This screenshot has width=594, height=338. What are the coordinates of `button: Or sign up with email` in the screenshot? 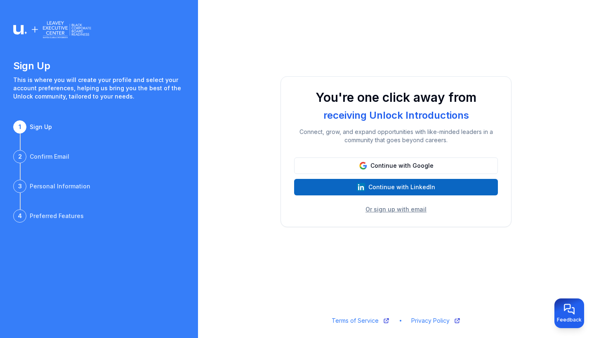 It's located at (396, 210).